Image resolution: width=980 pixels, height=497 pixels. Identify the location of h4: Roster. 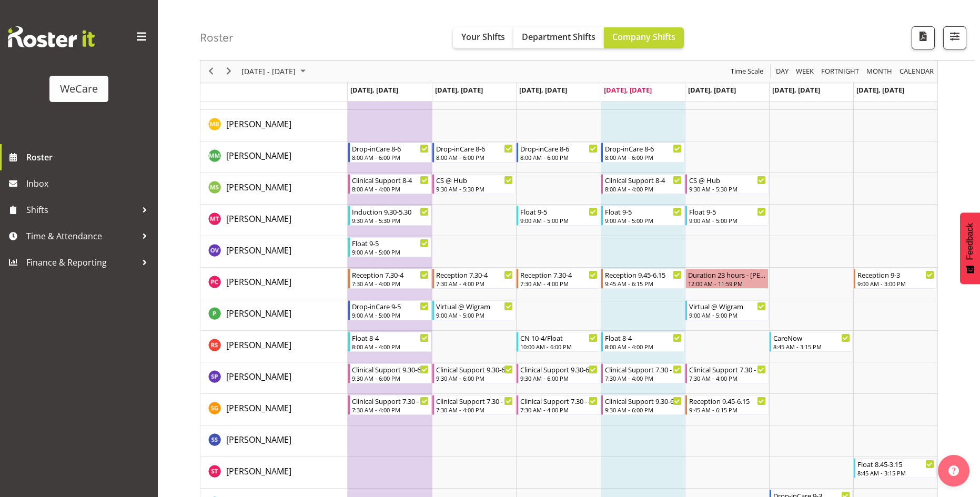
(217, 38).